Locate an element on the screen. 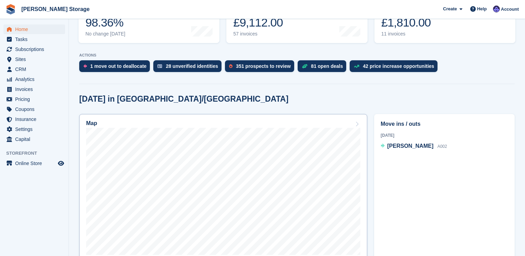 The width and height of the screenshot is (525, 256). span: Settings is located at coordinates (36, 129).